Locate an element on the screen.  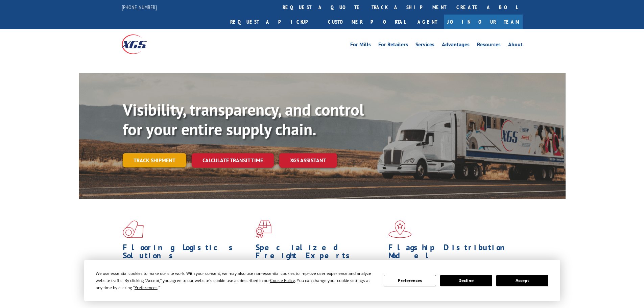
a: Join Our Team is located at coordinates (483, 22).